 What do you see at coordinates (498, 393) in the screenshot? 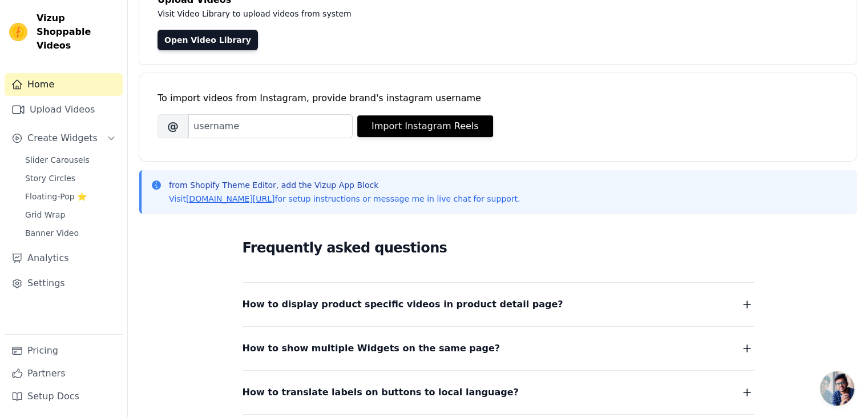
I see `button: How to translate labels on buttons to local language?` at bounding box center [498, 393].